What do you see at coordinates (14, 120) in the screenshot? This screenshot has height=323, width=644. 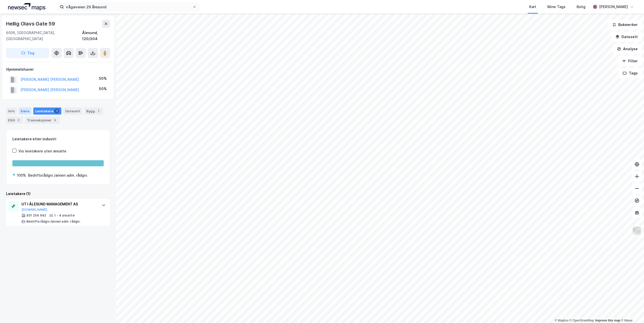 I see `div: ESG` at bounding box center [14, 120].